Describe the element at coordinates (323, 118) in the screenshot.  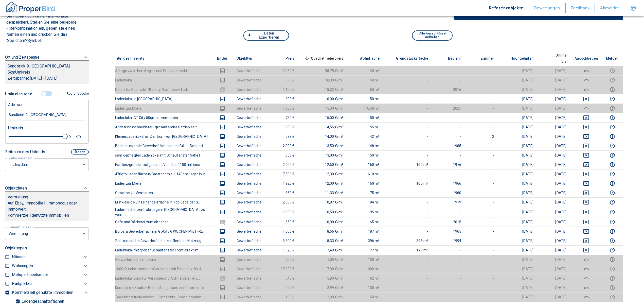
I see `td: 15,00 €/m²` at that location.